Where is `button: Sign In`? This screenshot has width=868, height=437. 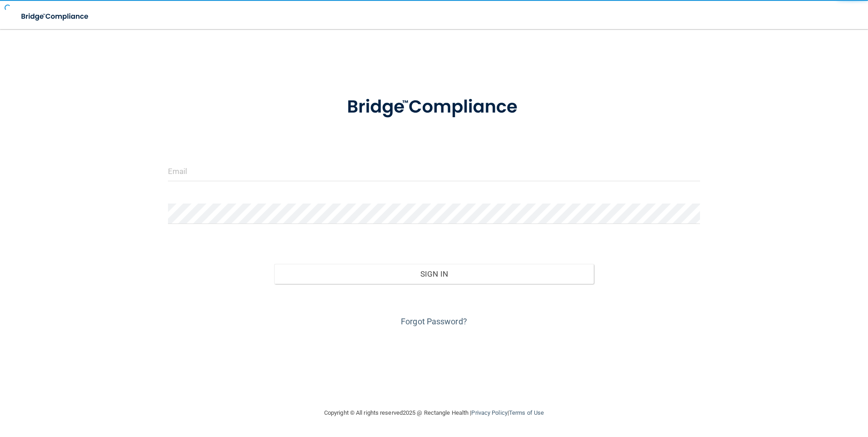 button: Sign In is located at coordinates (434, 274).